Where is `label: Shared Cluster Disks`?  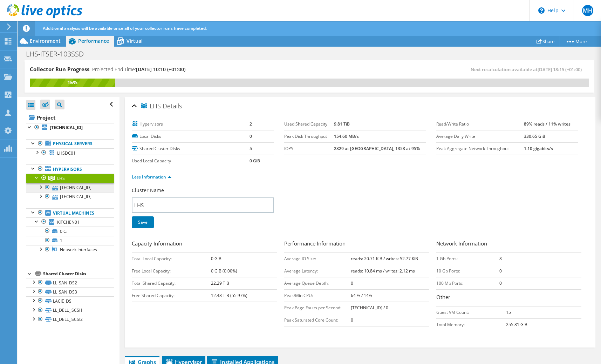
label: Shared Cluster Disks is located at coordinates (191, 149).